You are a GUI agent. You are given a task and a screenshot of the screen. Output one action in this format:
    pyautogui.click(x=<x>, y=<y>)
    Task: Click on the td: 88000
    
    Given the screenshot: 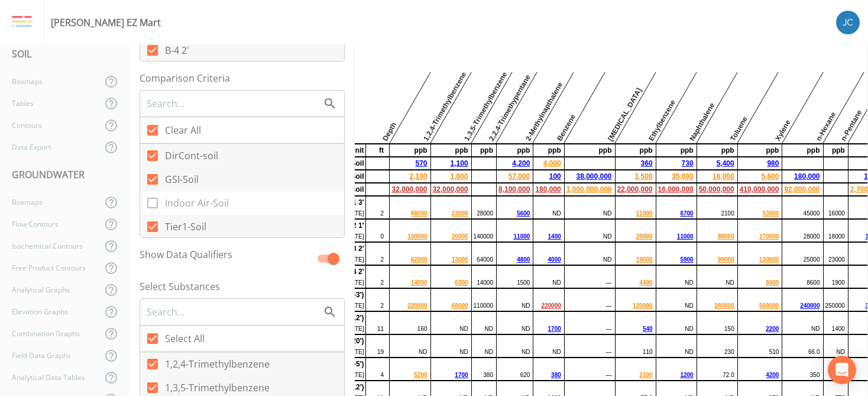 What is the action you would take?
    pyautogui.click(x=409, y=213)
    